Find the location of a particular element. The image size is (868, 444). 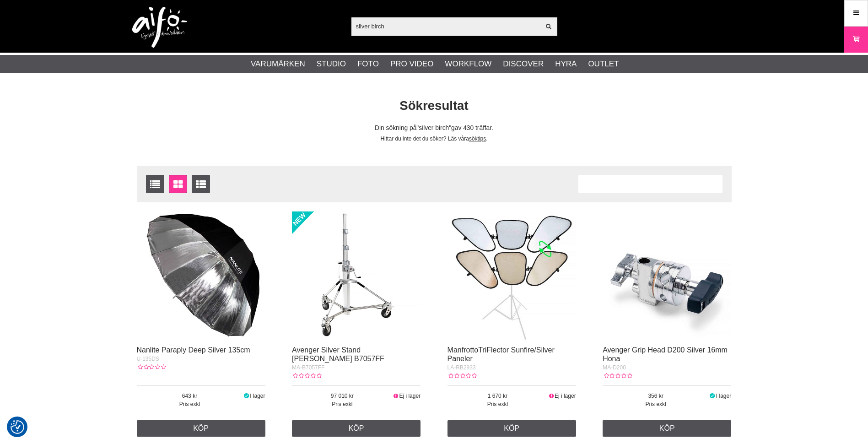

img: logo.png is located at coordinates (160, 28).